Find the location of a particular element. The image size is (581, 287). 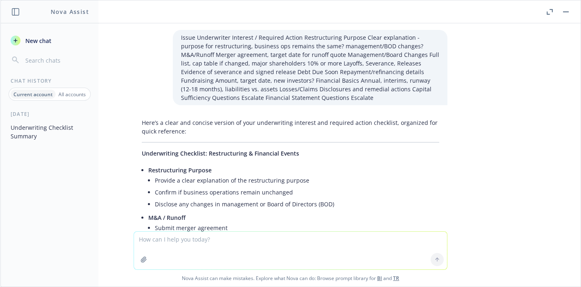

button: New chat is located at coordinates (49, 40).